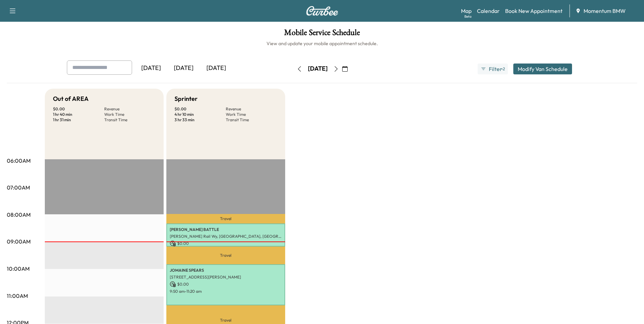  Describe the element at coordinates (18, 188) in the screenshot. I see `p: 07:00AM` at that location.